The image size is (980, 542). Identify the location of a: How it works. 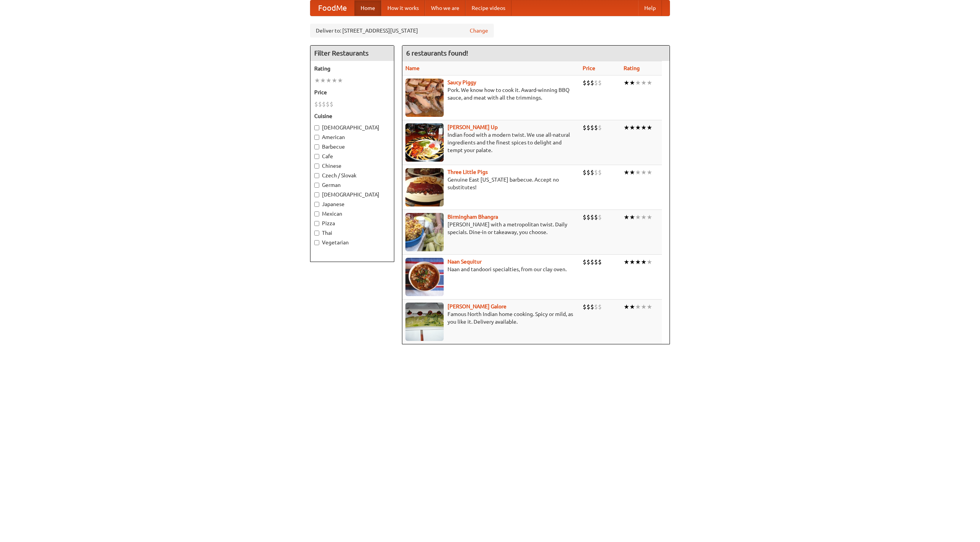
(403, 8).